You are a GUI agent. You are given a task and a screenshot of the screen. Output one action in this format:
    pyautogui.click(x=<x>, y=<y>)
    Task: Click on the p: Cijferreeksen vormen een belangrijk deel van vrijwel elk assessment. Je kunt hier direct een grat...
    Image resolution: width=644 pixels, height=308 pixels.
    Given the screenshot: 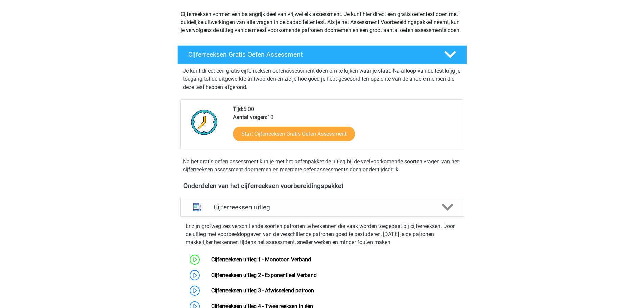 What is the action you would take?
    pyautogui.click(x=323, y=22)
    